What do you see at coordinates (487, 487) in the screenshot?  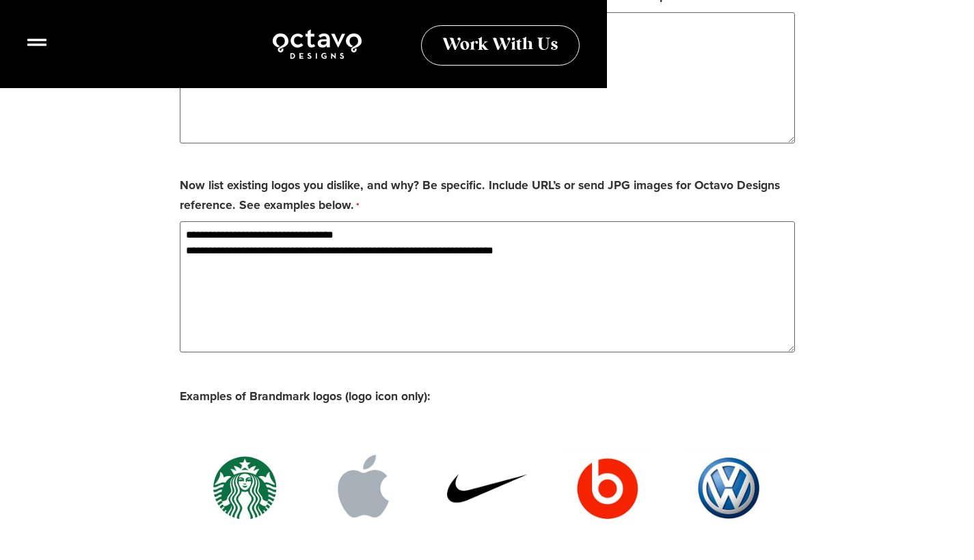 I see `img: bl-nike.png` at bounding box center [487, 487].